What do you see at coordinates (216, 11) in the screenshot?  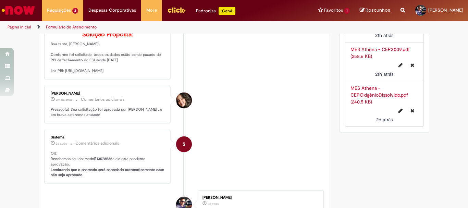 I see `div: Padroniza` at bounding box center [216, 11].